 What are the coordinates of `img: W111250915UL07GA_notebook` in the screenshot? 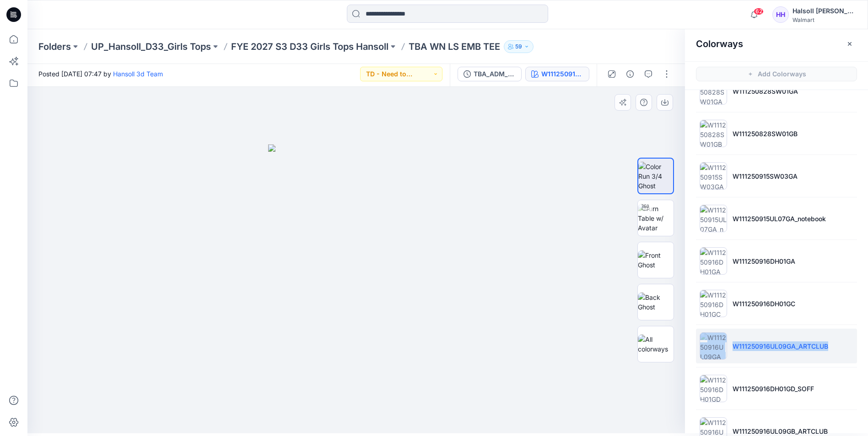 It's located at (714, 218).